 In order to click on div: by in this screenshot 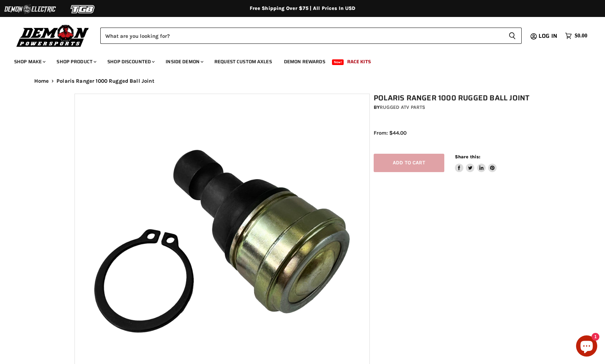, I will do `click(454, 108)`.